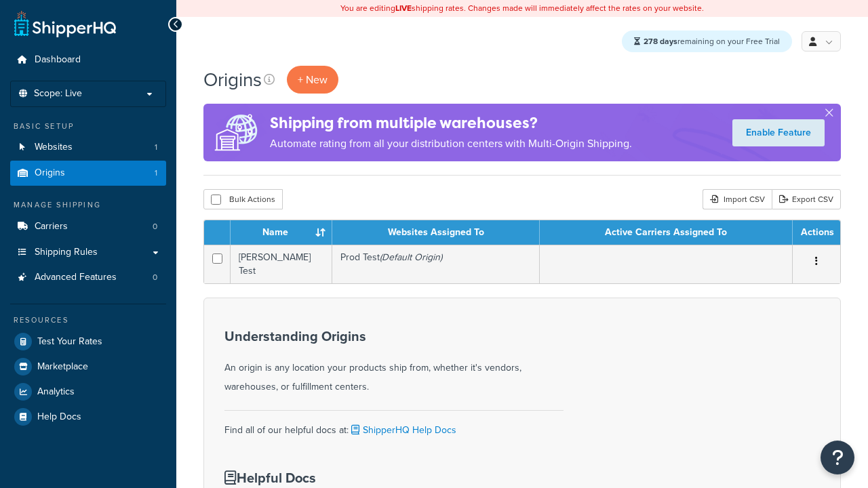 Image resolution: width=868 pixels, height=488 pixels. I want to click on span: Analytics, so click(56, 392).